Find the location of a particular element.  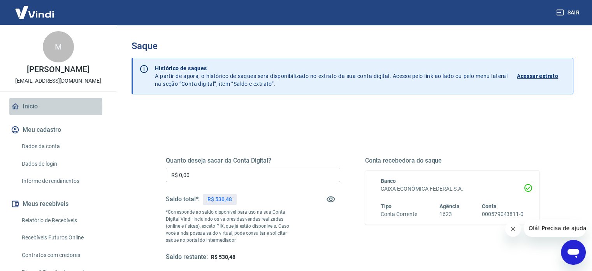

span: Conta is located at coordinates (489, 206).